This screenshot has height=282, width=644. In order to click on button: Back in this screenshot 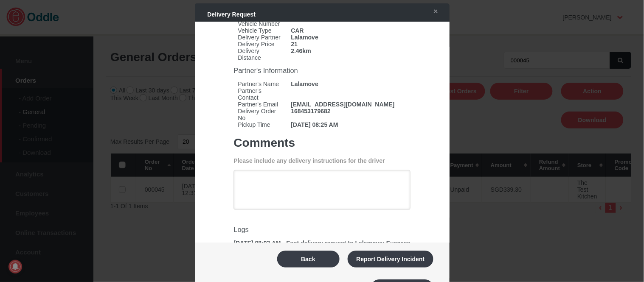, I will do `click(308, 259)`.